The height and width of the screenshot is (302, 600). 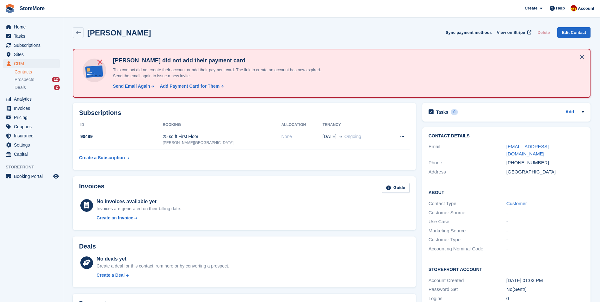 I want to click on span: (Sent!), so click(x=520, y=289).